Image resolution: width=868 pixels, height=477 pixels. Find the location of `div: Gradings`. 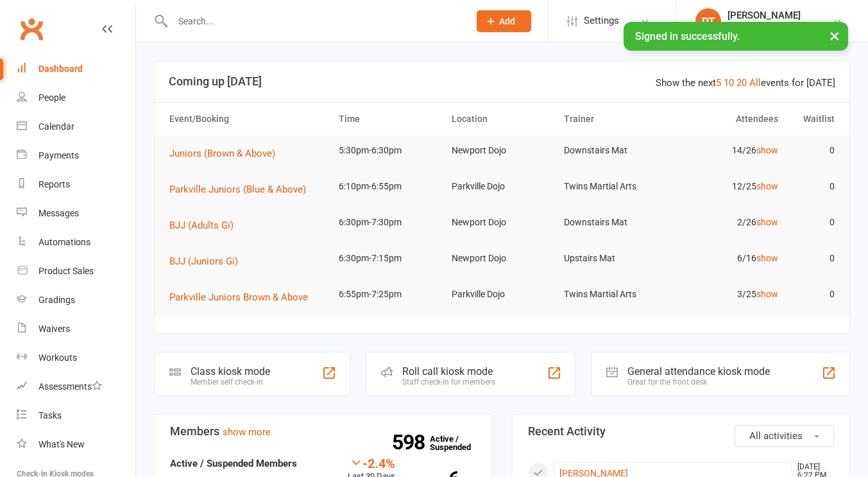

div: Gradings is located at coordinates (56, 299).